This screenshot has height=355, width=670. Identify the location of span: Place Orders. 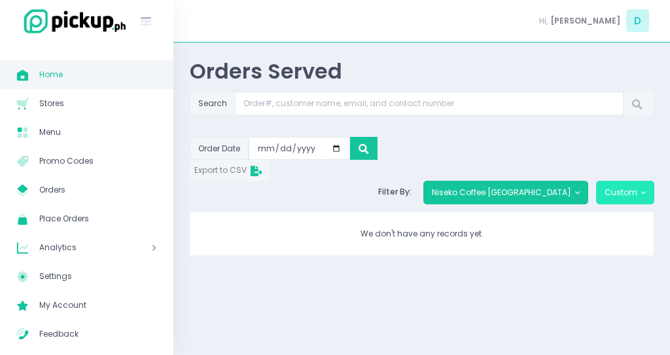
(98, 219).